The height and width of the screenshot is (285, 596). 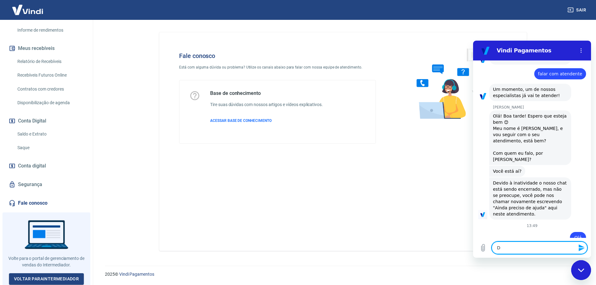 What do you see at coordinates (278, 56) in the screenshot?
I see `h4: Fale conosco` at bounding box center [278, 56].